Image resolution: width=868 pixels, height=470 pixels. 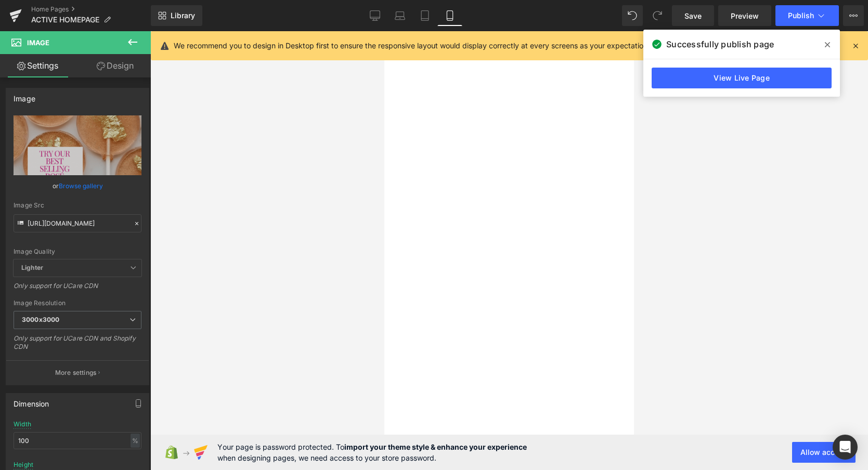 What do you see at coordinates (845, 447) in the screenshot?
I see `div: Open Intercom Messenger` at bounding box center [845, 447].